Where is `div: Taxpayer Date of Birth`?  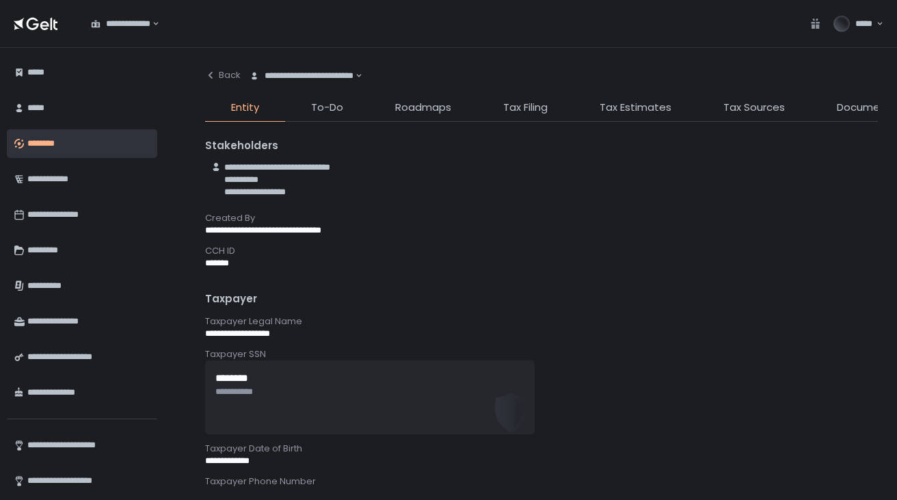 div: Taxpayer Date of Birth is located at coordinates (542, 449).